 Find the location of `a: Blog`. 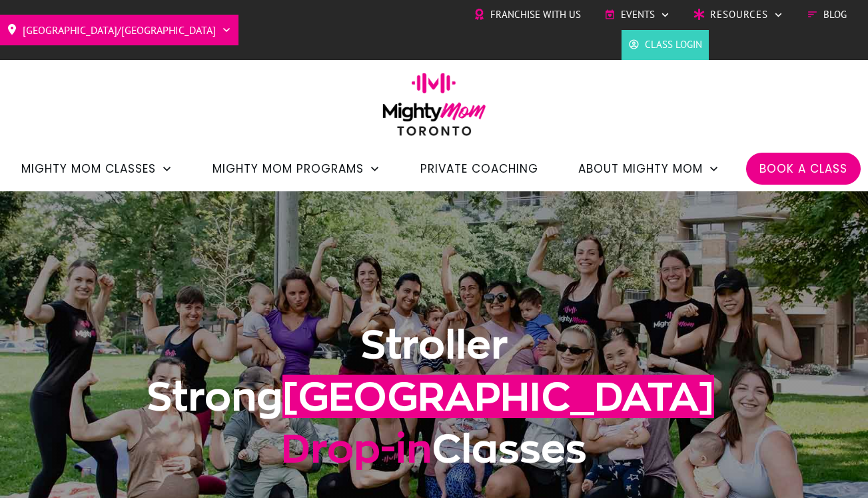

a: Blog is located at coordinates (827, 15).